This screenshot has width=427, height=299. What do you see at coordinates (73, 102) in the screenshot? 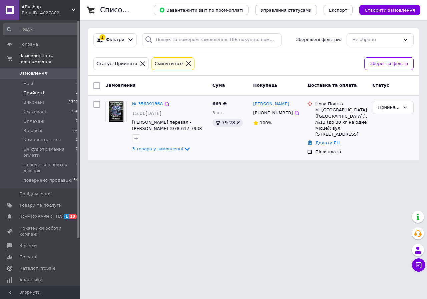
I see `span: 1327` at bounding box center [73, 102].